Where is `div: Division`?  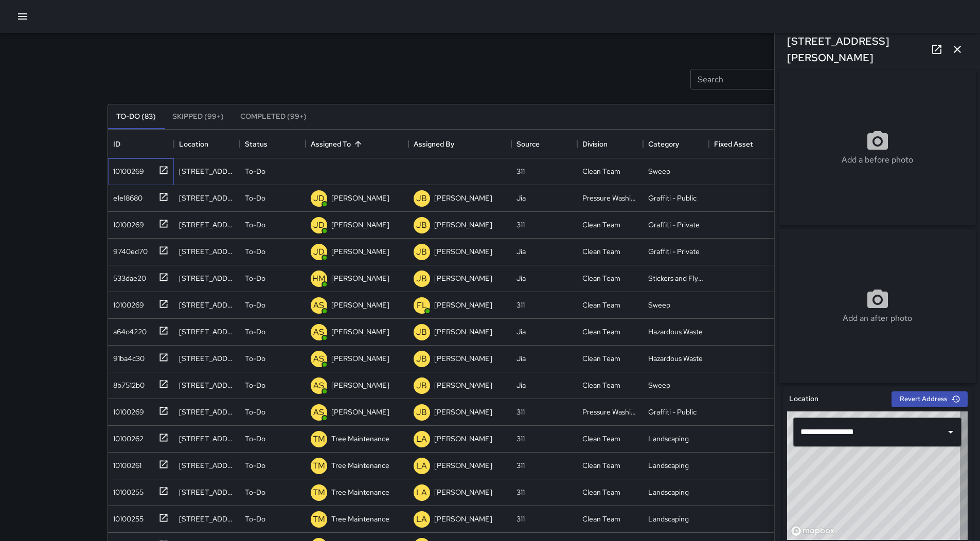 div: Division is located at coordinates (594, 144).